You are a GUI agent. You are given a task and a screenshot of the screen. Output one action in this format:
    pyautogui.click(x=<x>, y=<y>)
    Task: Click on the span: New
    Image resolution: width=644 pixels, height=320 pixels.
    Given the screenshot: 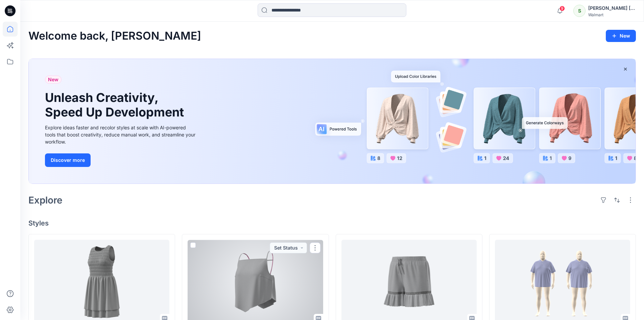 What is the action you would take?
    pyautogui.click(x=53, y=80)
    